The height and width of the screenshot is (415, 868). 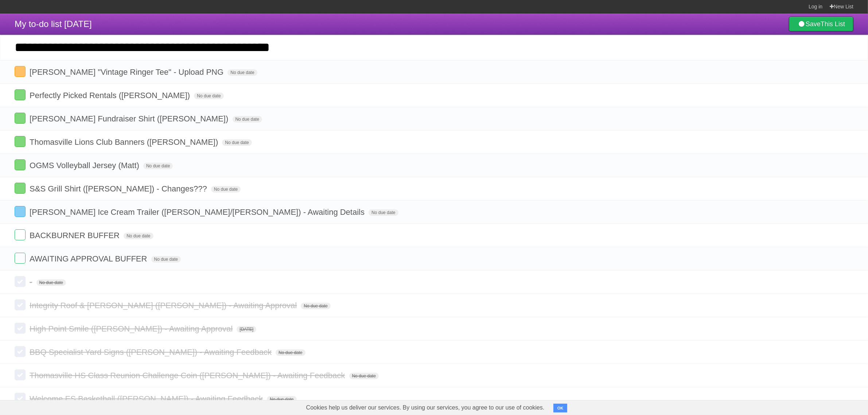 What do you see at coordinates (89, 258) in the screenshot?
I see `span: AWAITING APPROVAL BUFFER` at bounding box center [89, 258].